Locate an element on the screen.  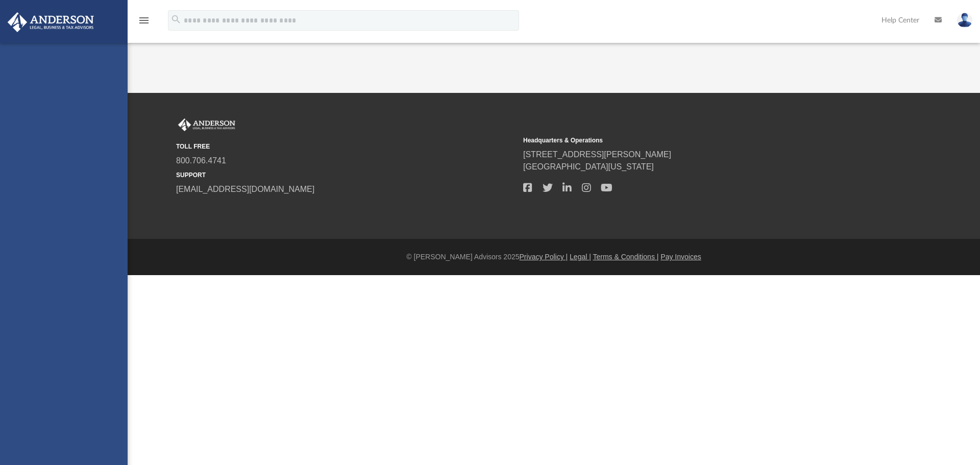
small: TOLL FREE is located at coordinates (346, 146).